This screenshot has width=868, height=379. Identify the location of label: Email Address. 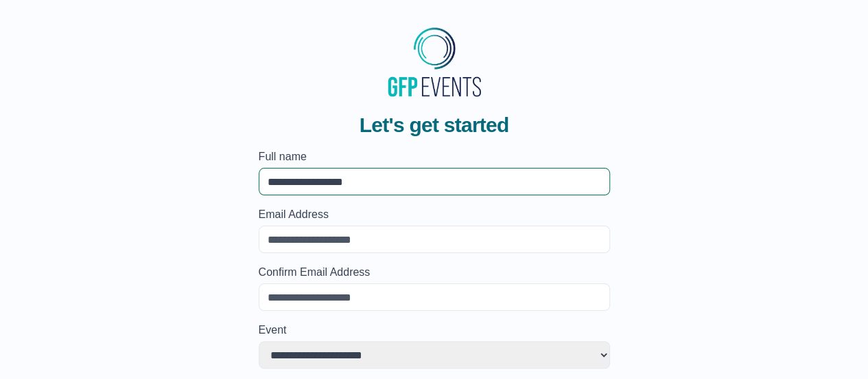
(434, 215).